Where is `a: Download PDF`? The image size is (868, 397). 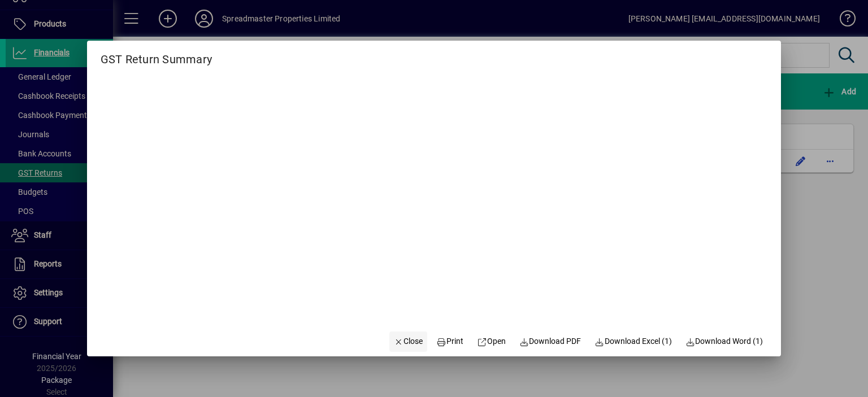 a: Download PDF is located at coordinates (550, 342).